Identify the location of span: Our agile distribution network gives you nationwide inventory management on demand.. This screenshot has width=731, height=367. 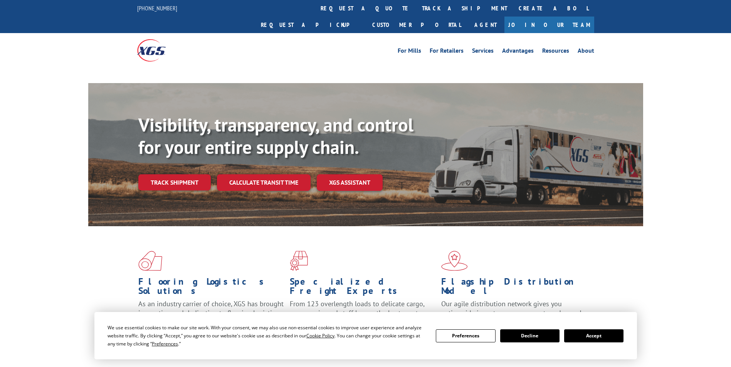
(512, 308).